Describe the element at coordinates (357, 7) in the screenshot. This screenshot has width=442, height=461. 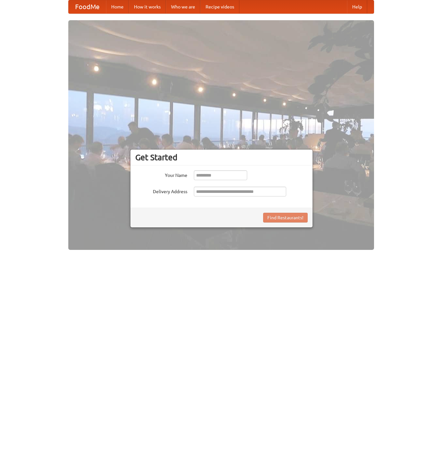
I see `a: Help` at that location.